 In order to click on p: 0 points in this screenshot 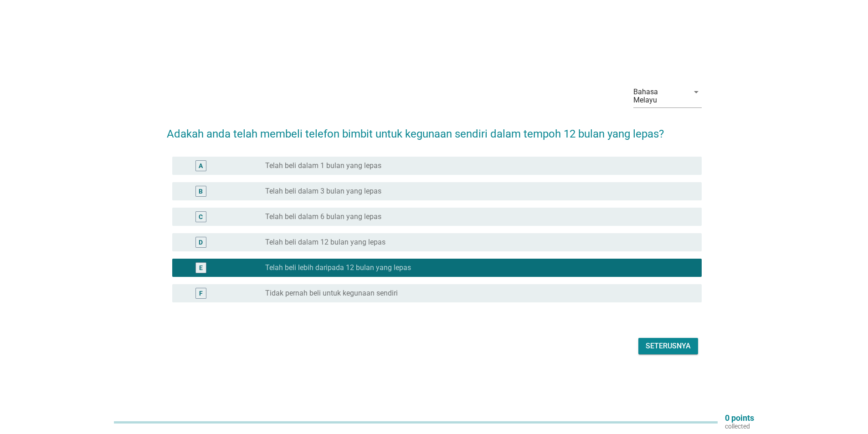, I will do `click(739, 418)`.